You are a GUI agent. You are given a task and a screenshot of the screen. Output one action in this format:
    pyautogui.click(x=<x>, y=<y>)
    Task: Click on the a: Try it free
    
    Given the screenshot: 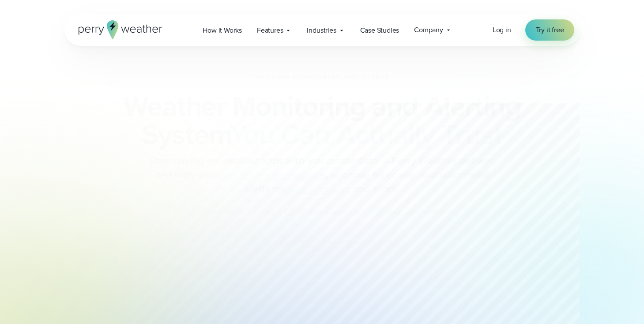 What is the action you would take?
    pyautogui.click(x=550, y=30)
    